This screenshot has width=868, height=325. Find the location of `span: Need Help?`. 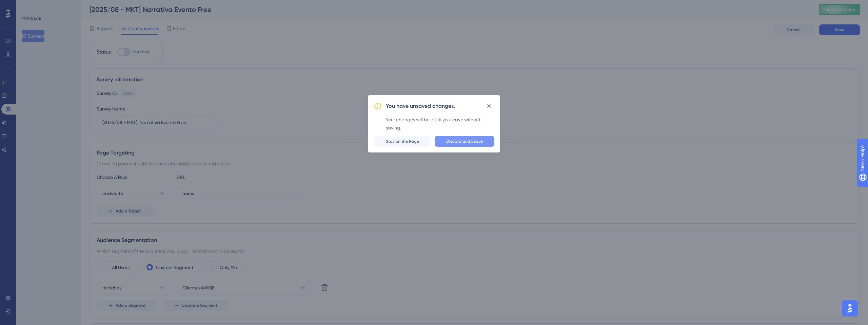

span: Need Help? is located at coordinates (29, 6).